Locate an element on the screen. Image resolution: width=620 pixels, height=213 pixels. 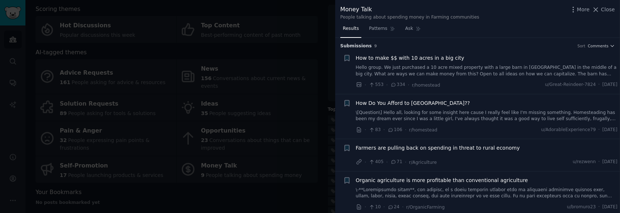
a: \-**Loremipsumdo sitam**, con adipisc, el s doeiu temporin utlabor etdo ma aliquaeni adminimve qu... is located at coordinates (487, 193).